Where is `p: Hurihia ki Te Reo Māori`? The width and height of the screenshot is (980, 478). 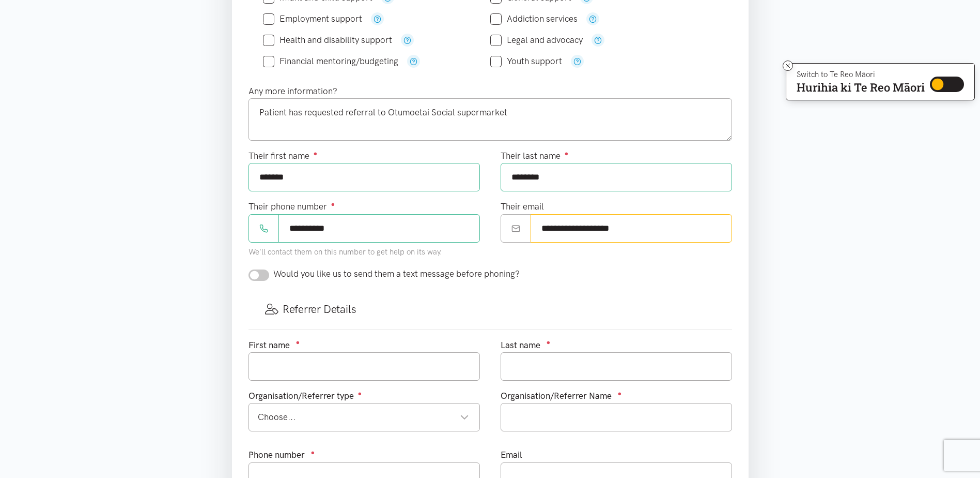 p: Hurihia ki Te Reo Māori is located at coordinates (861, 88).